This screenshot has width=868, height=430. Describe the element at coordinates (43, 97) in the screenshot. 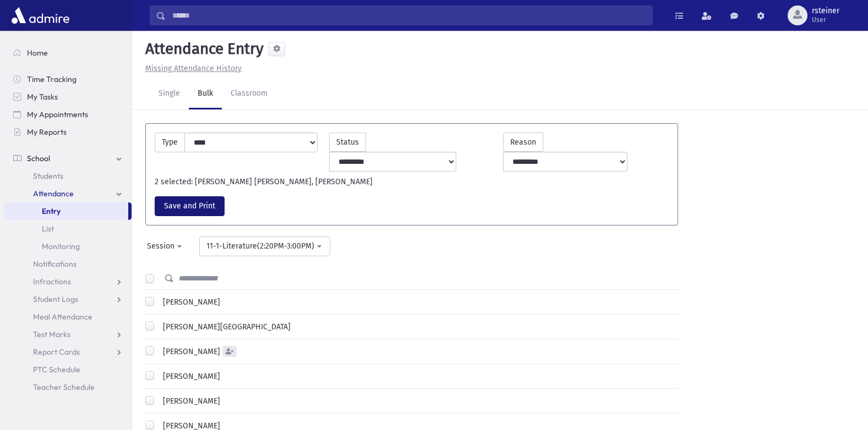

I see `span: My Tasks` at that location.